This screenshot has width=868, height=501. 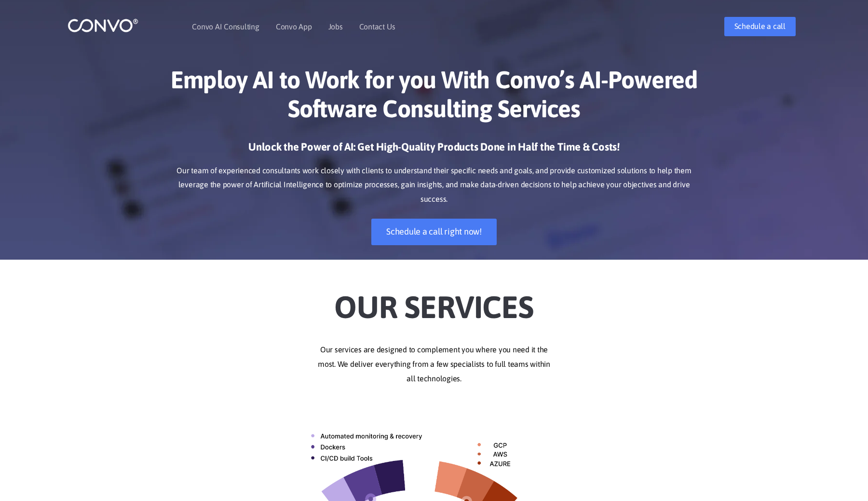 What do you see at coordinates (434, 98) in the screenshot?
I see `h1: Employ AI to Work for you With Convo’s AI-Powered Software Consulting Services` at bounding box center [434, 98].